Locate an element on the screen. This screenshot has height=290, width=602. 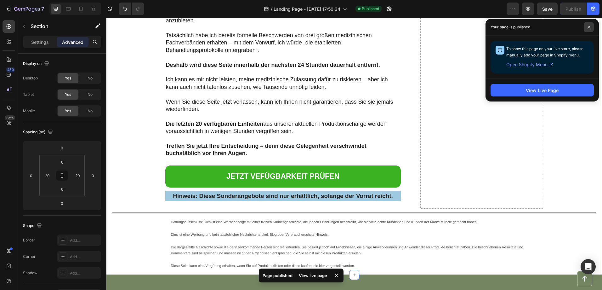
div: Desktop is located at coordinates (30, 78).